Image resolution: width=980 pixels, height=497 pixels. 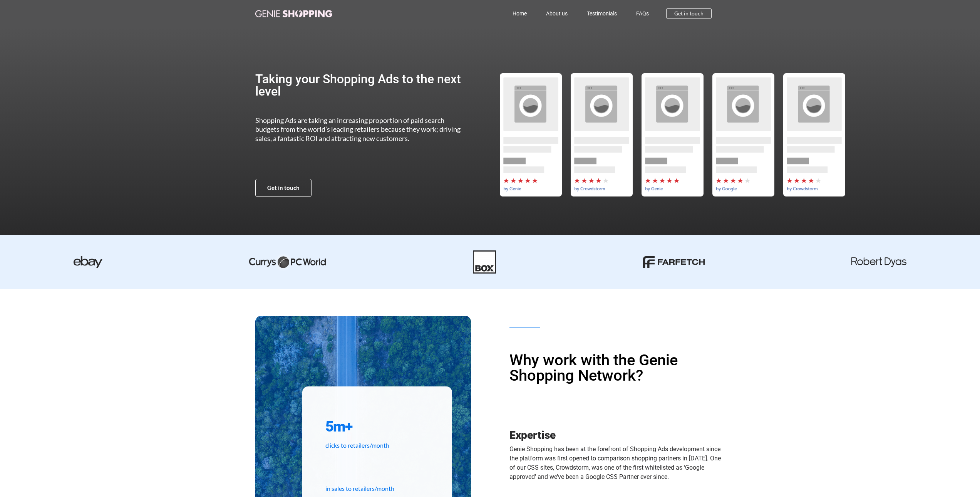 What do you see at coordinates (377, 426) in the screenshot?
I see `h2: 5m+` at bounding box center [377, 426].